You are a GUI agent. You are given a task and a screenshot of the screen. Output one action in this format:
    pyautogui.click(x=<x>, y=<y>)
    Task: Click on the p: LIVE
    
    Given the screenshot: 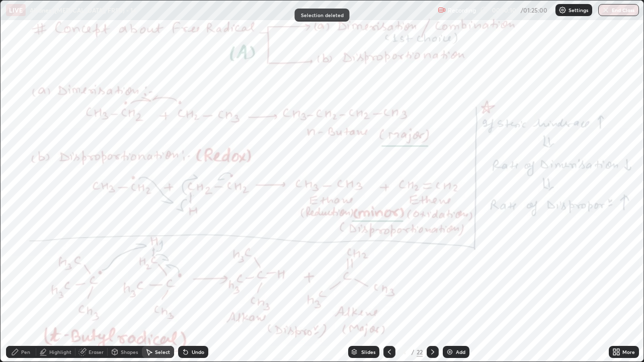 What is the action you would take?
    pyautogui.click(x=15, y=10)
    